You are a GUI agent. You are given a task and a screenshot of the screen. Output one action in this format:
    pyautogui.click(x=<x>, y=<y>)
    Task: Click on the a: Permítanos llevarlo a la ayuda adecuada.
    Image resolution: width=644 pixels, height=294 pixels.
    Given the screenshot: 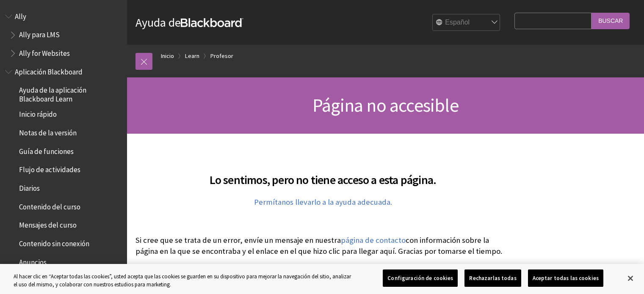 What is the action you would take?
    pyautogui.click(x=323, y=202)
    